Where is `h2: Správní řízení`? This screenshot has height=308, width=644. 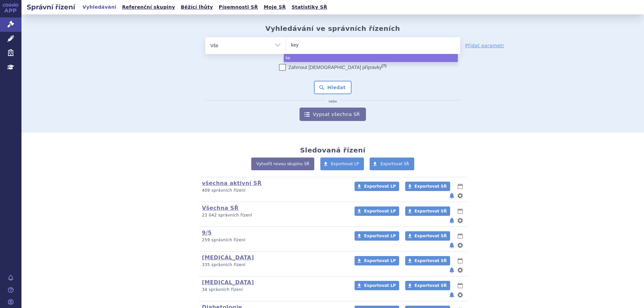 h2: Správní řízení is located at coordinates (51, 7).